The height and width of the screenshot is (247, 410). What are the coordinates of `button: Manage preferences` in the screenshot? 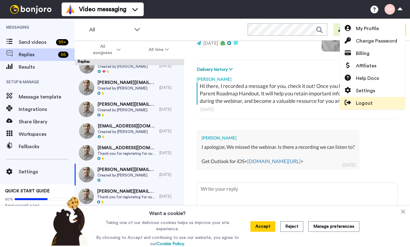 It's located at (333, 226).